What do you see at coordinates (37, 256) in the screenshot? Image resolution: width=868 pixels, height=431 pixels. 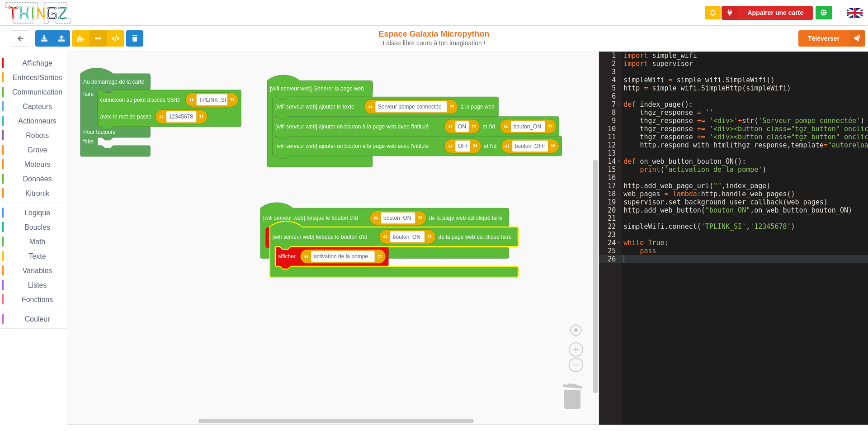 I see `span: Texte` at bounding box center [37, 256].